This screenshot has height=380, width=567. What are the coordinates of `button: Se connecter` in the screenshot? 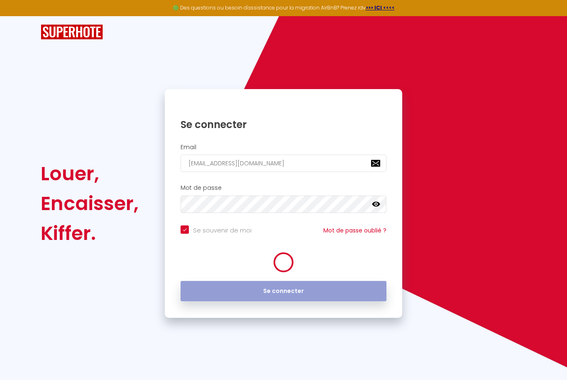 It's located at (283, 292).